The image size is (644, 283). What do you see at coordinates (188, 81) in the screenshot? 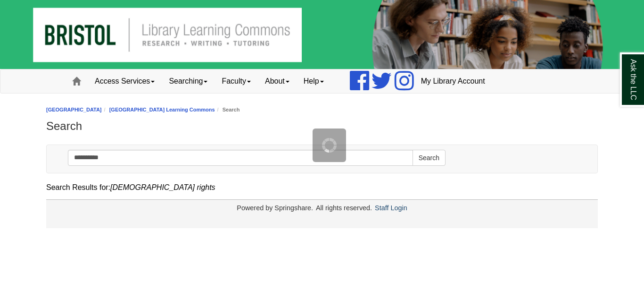
I see `a: Searching` at bounding box center [188, 81].